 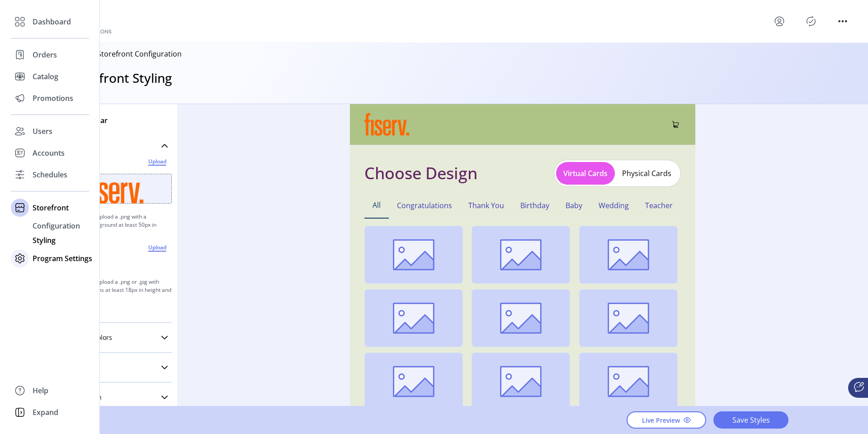 What do you see at coordinates (574, 205) in the screenshot?
I see `button: Baby` at bounding box center [574, 205].